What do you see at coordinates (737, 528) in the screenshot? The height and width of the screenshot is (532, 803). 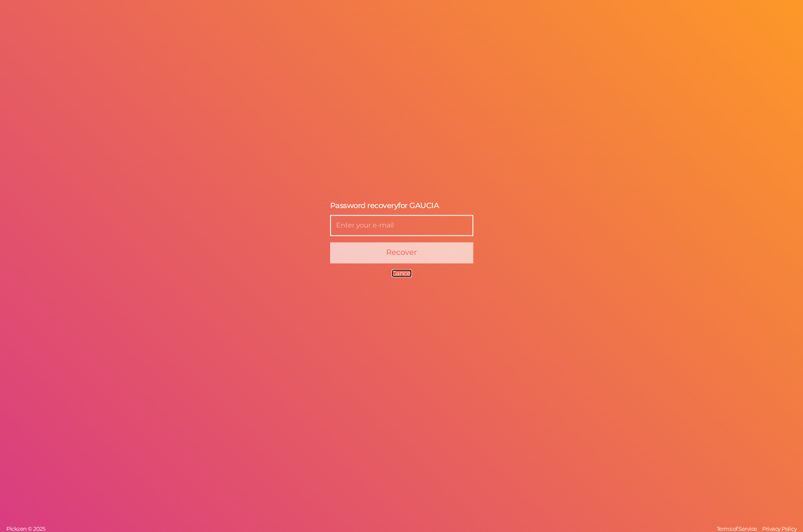 I see `span: Terms of Service` at bounding box center [737, 528].